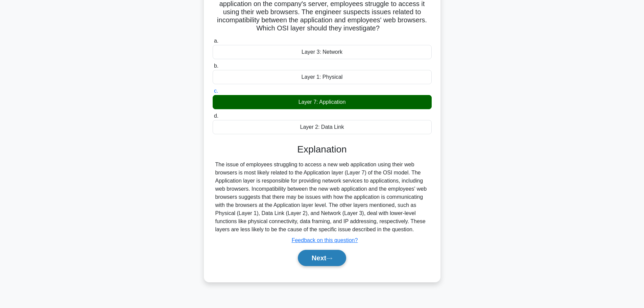 The height and width of the screenshot is (308, 644). I want to click on h3: Explanation, so click(322, 149).